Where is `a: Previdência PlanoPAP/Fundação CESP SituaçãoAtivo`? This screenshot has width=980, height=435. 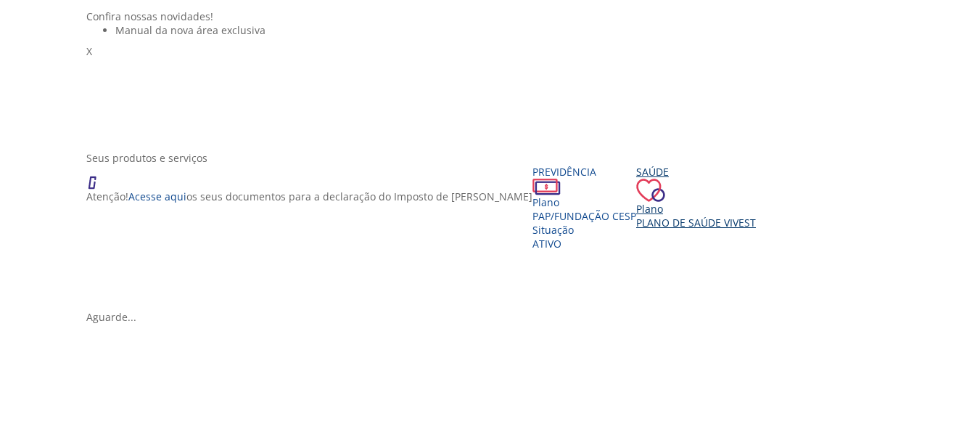
a: Previdência PlanoPAP/Fundação CESP SituaçãoAtivo is located at coordinates (585, 207).